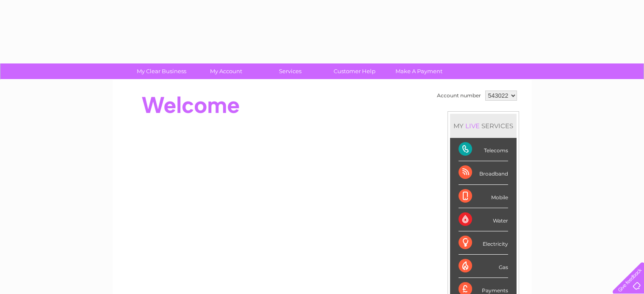 Image resolution: width=644 pixels, height=294 pixels. What do you see at coordinates (483, 243) in the screenshot?
I see `div: Electricity` at bounding box center [483, 243].